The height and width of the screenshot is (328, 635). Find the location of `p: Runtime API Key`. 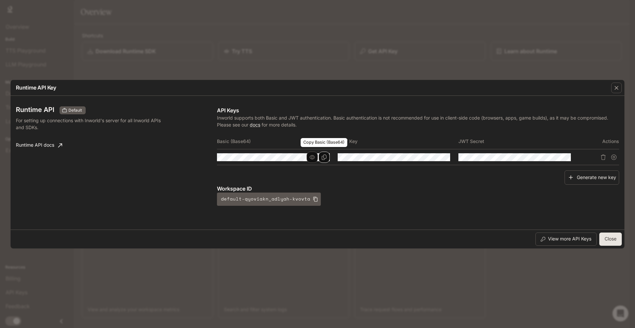

p: Runtime API Key is located at coordinates (36, 88).